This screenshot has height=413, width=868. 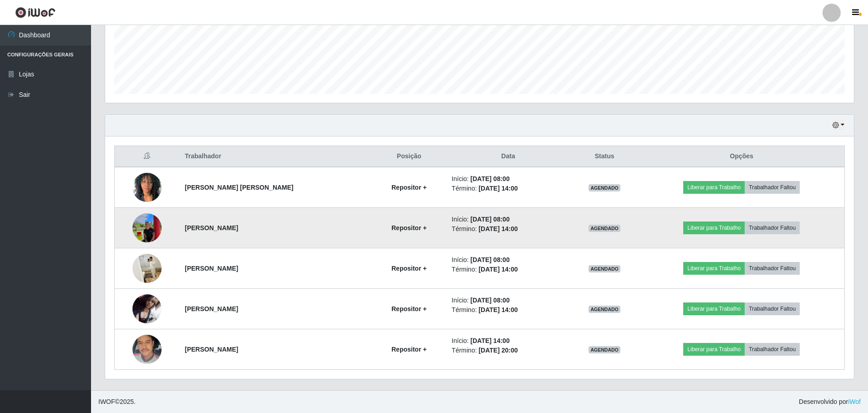 I want to click on span: © 2025 ., so click(x=117, y=401).